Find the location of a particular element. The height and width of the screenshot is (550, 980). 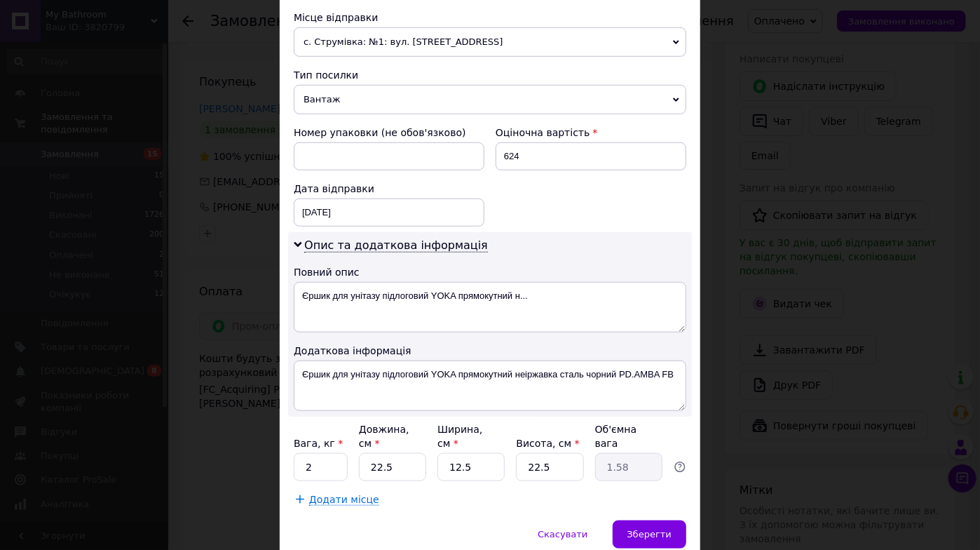

span: Вантаж is located at coordinates (490, 100).